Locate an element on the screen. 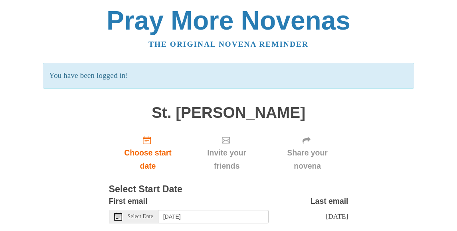 The image size is (457, 231). span: Invite your friends is located at coordinates (226, 159).